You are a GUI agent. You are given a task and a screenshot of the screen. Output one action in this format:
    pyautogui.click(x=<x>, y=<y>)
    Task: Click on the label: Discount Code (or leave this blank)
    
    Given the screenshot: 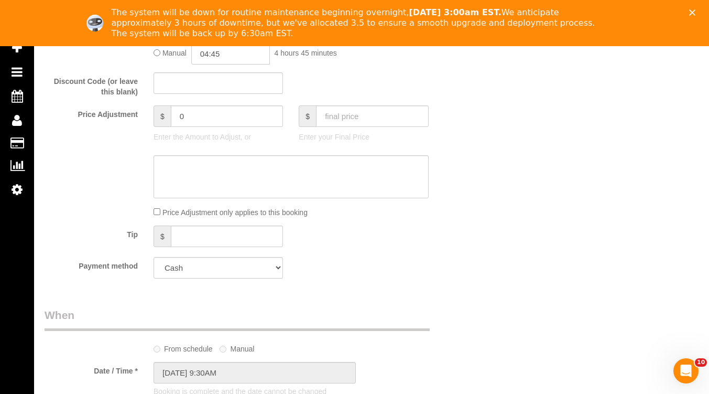 What is the action you would take?
    pyautogui.click(x=91, y=84)
    